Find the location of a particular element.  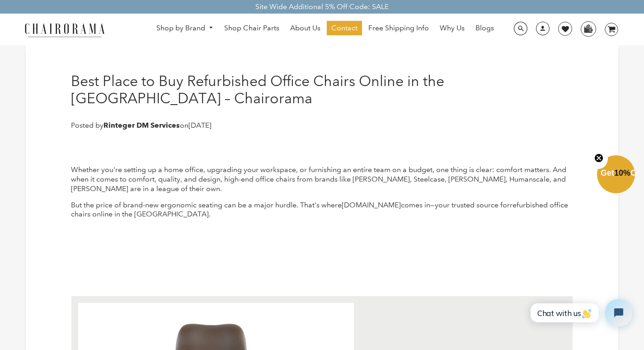

a: About Us is located at coordinates (305, 28).